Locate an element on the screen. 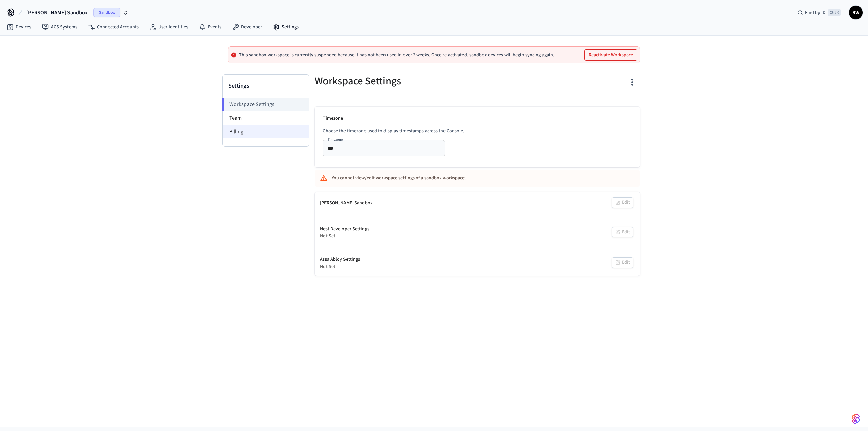 The image size is (868, 431). a: Connected Accounts is located at coordinates (113, 27).